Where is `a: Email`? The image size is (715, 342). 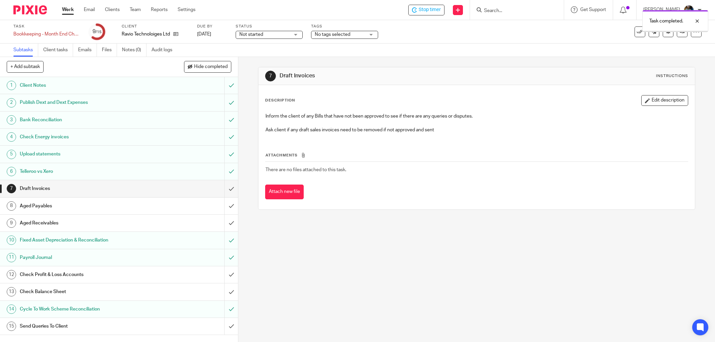 a: Email is located at coordinates (89, 10).